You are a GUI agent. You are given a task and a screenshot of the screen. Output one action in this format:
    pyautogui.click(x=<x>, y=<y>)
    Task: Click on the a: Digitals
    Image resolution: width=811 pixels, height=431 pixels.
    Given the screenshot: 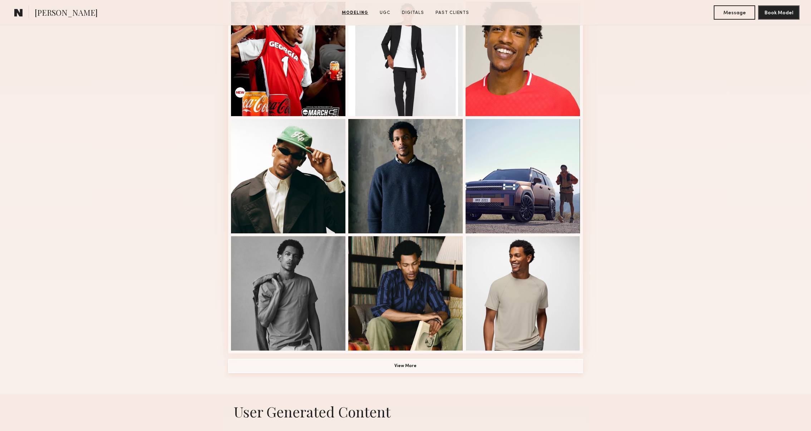 What is the action you would take?
    pyautogui.click(x=413, y=13)
    